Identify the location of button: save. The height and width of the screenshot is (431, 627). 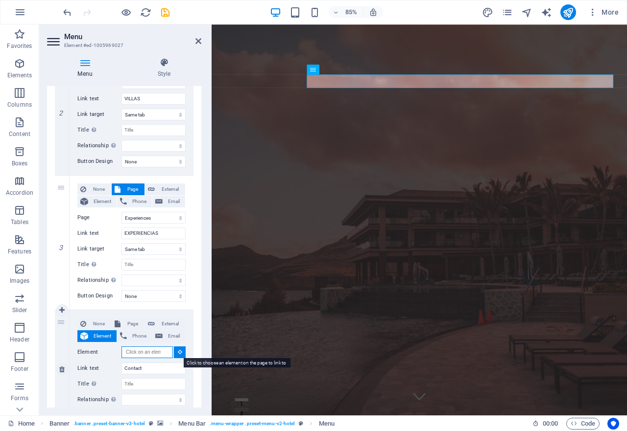
(165, 12).